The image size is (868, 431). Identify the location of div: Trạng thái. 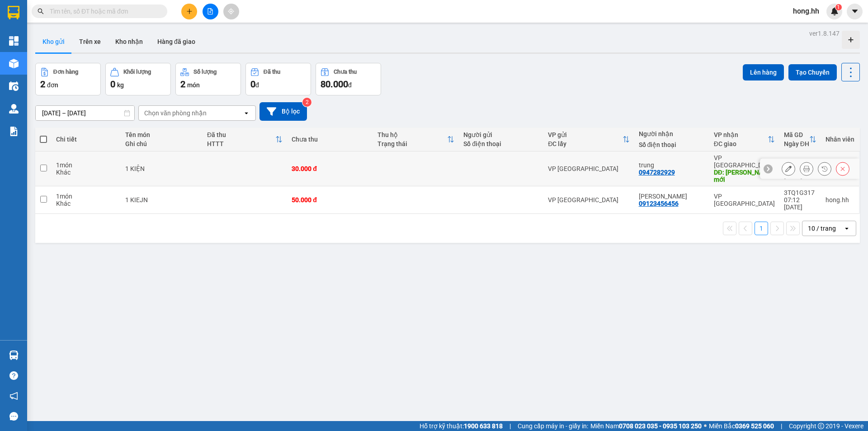
(413, 143).